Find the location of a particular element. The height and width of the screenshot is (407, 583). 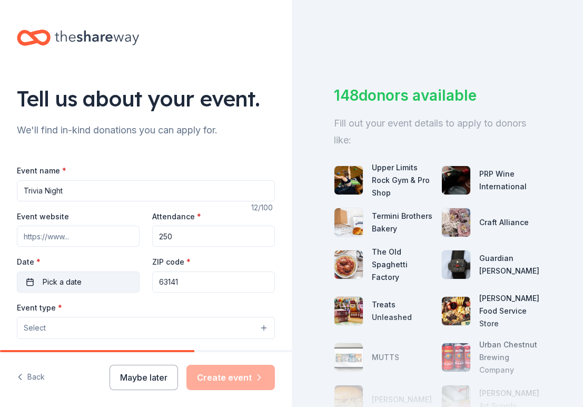

div: 148 donors available is located at coordinates (438, 95).